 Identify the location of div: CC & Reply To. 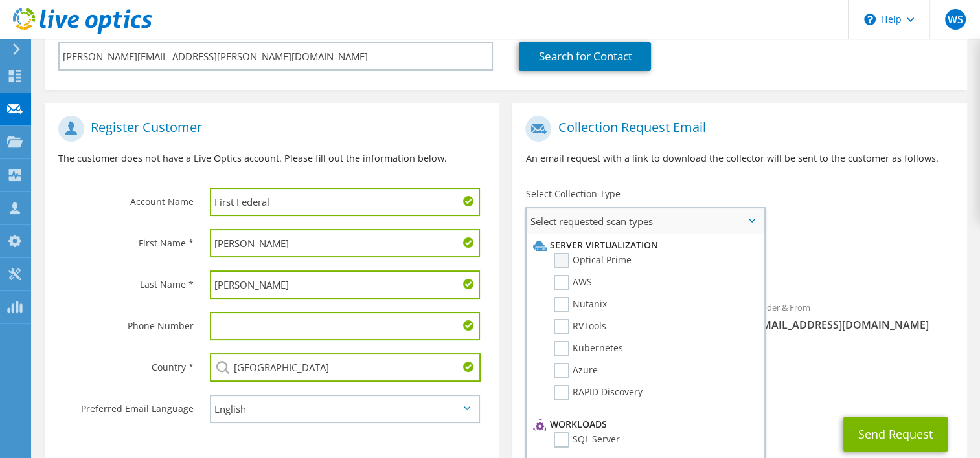
(740, 381).